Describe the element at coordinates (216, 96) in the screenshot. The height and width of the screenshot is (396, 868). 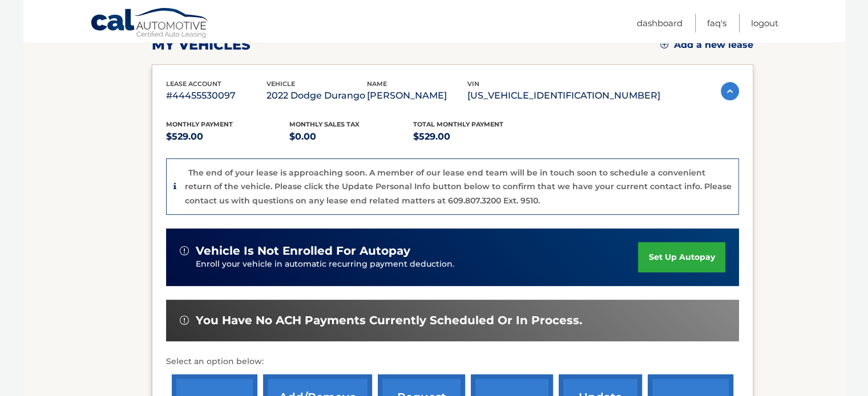
I see `p: #44455530097` at that location.